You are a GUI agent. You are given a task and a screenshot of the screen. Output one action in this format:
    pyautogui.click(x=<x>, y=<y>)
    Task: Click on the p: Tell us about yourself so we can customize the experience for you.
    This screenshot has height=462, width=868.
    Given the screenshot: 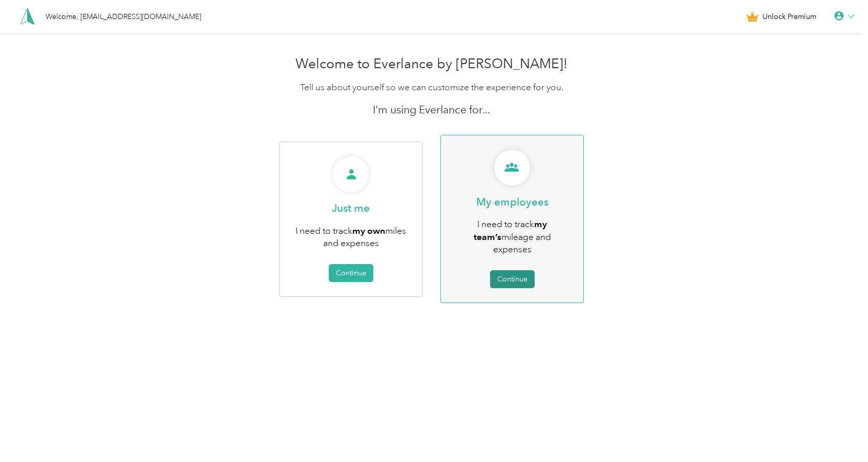 What is the action you would take?
    pyautogui.click(x=431, y=87)
    